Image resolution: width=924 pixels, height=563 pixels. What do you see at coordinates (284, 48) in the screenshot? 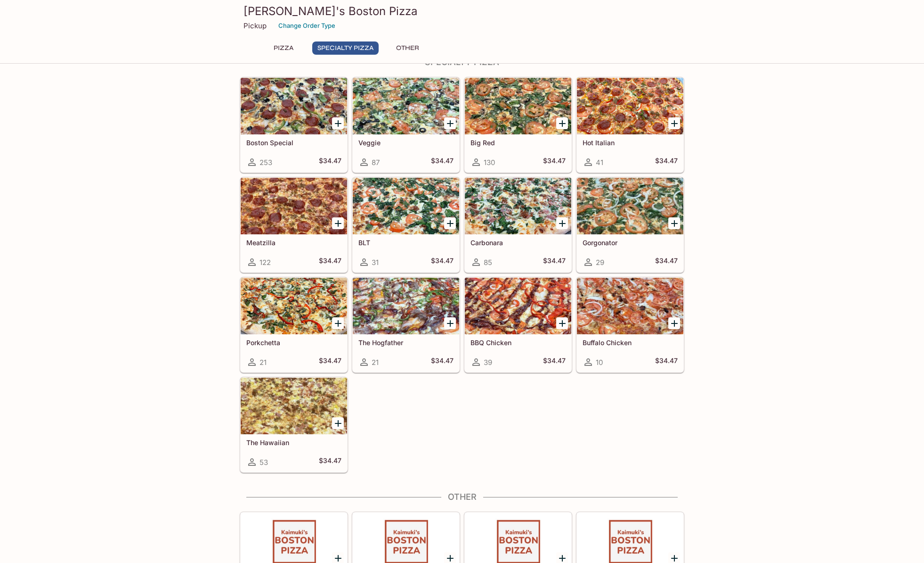
I see `button: Pizza` at bounding box center [284, 48].